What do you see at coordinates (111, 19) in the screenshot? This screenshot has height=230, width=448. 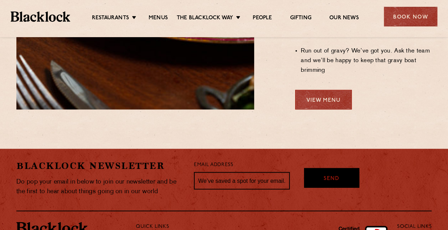 I see `a: Restaurants` at bounding box center [111, 19].